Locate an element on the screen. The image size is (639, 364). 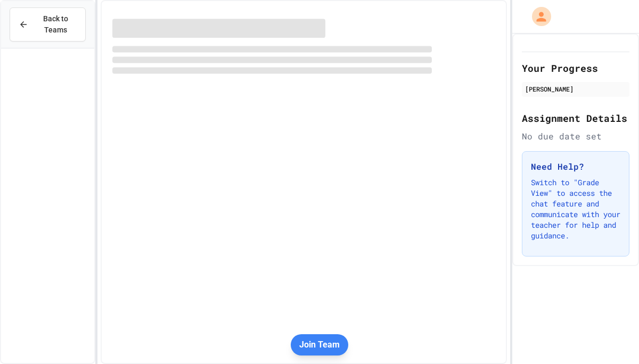
span: Back to Teams is located at coordinates (55, 25).